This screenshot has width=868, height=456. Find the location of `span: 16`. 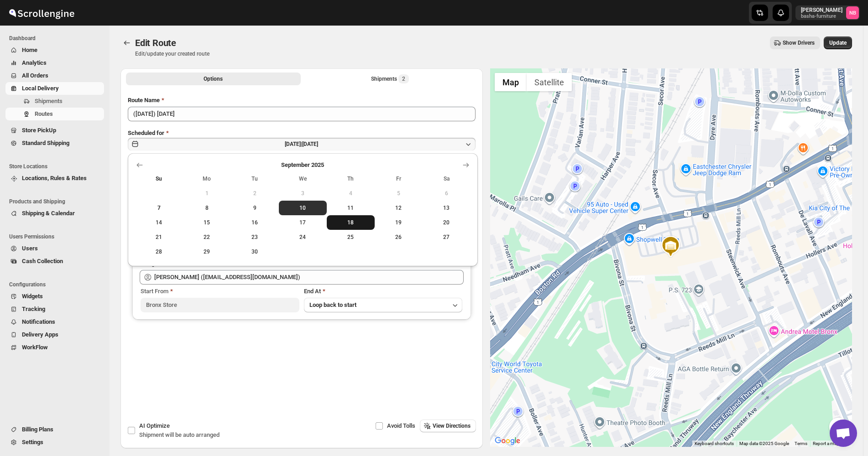

span: 16 is located at coordinates (255, 223).